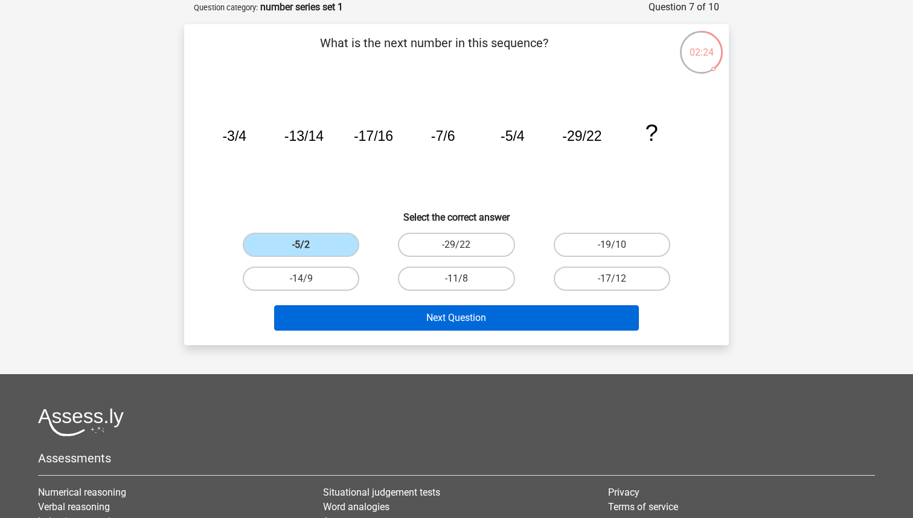  I want to click on label: -5/2, so click(301, 245).